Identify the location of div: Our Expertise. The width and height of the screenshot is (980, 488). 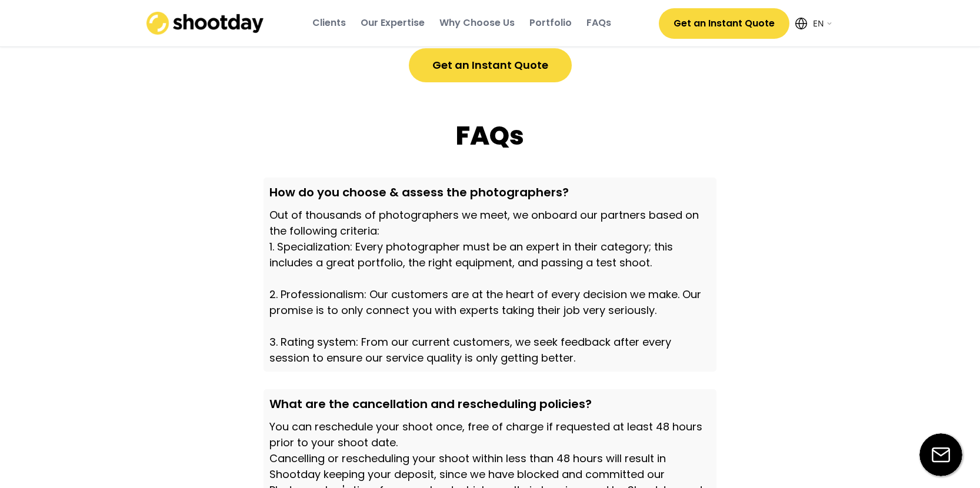
(392, 23).